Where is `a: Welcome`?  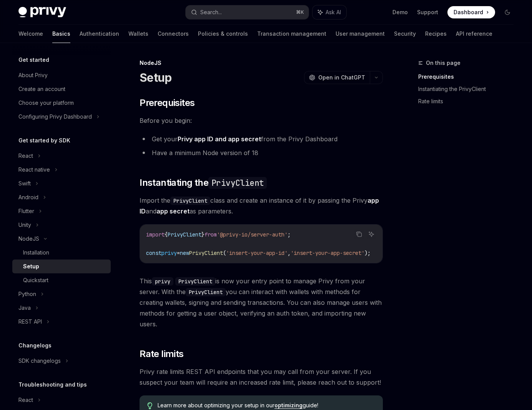
a: Welcome is located at coordinates (31, 34).